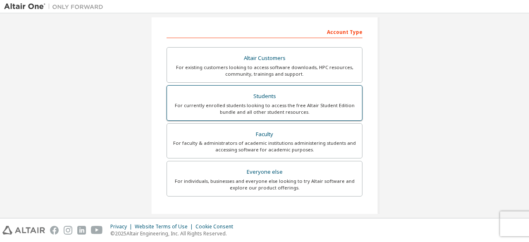  Describe the element at coordinates (56, 7) in the screenshot. I see `img: Altair One` at that location.